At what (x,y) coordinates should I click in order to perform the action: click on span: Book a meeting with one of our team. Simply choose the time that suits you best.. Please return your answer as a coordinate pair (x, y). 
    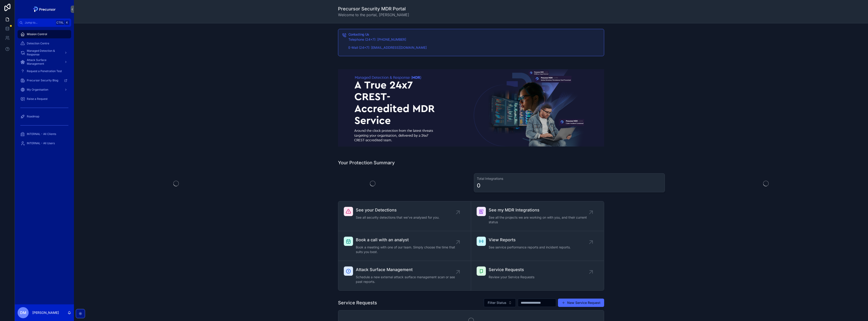
    Looking at the image, I should click on (407, 250).